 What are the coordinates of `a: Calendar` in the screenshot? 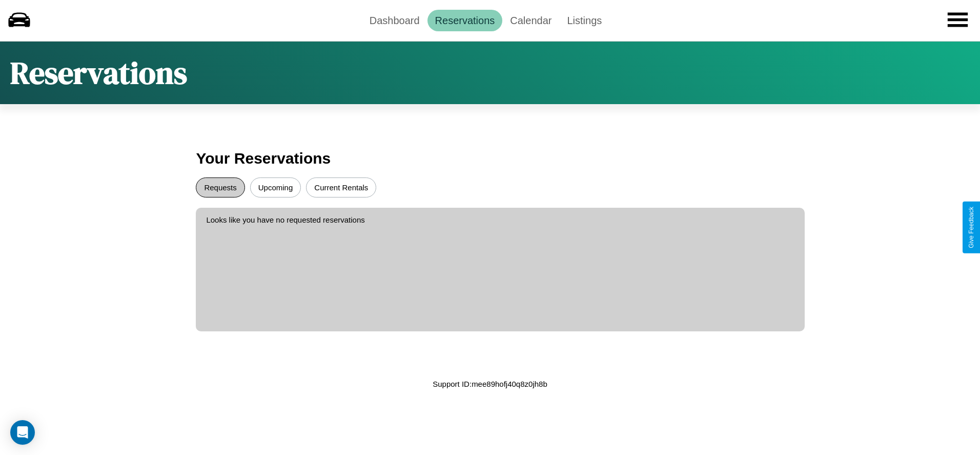 It's located at (531, 20).